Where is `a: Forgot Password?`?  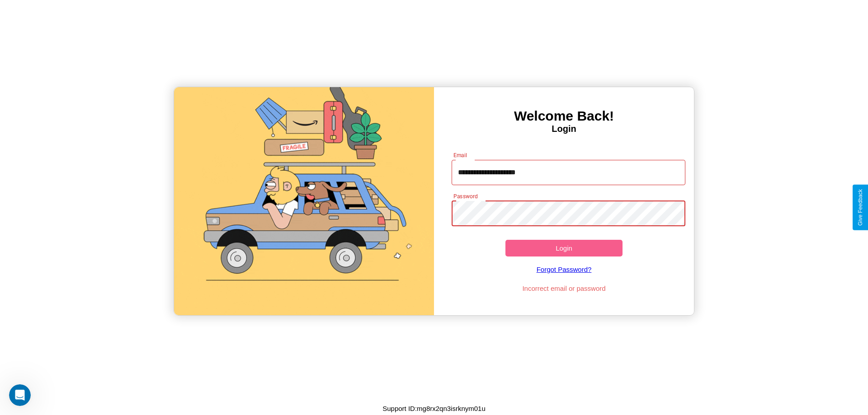 a: Forgot Password? is located at coordinates (564, 270).